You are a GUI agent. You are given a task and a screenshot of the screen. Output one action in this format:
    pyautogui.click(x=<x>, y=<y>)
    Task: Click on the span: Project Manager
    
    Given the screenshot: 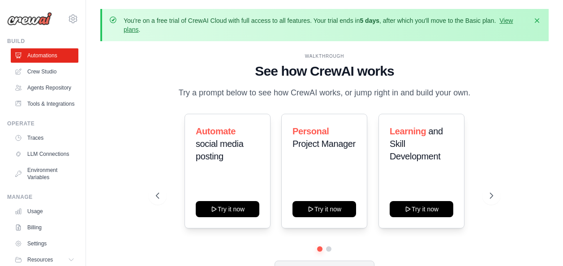 What is the action you would take?
    pyautogui.click(x=324, y=144)
    